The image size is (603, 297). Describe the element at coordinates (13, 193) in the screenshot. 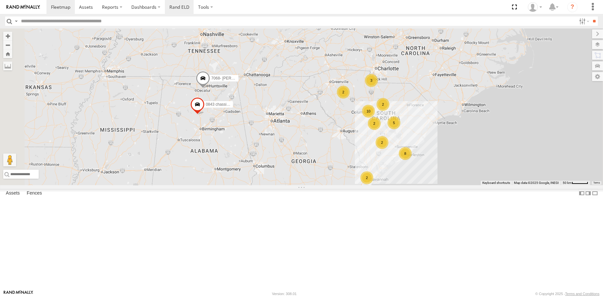

I see `label: Assets` at that location.